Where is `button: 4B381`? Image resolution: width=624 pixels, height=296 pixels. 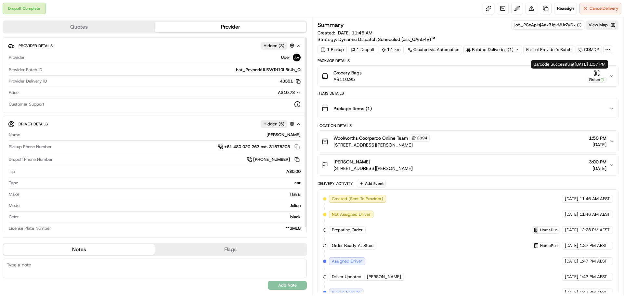
button: 4B381 is located at coordinates (290, 81).